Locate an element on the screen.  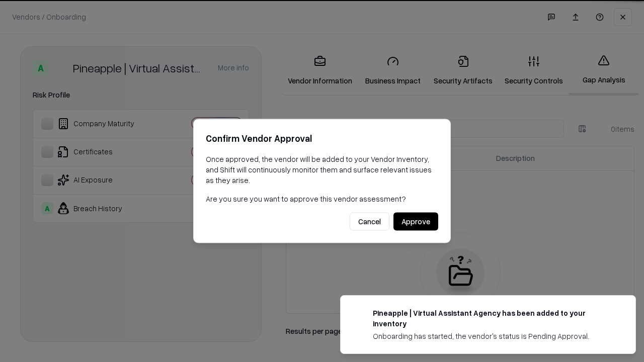
h2: Confirm Vendor Approval is located at coordinates (322, 139).